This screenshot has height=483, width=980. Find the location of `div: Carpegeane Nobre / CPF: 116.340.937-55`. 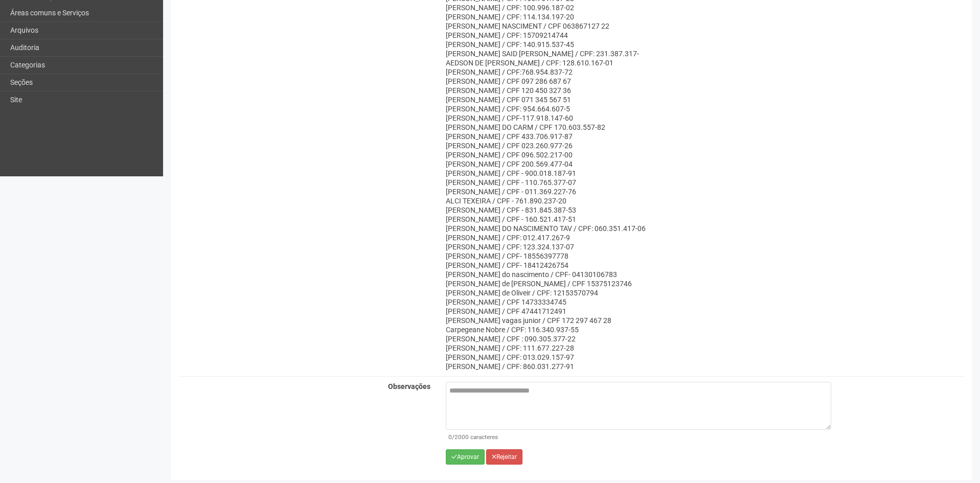

div: Carpegeane Nobre / CPF: 116.340.937-55 is located at coordinates (705, 330).